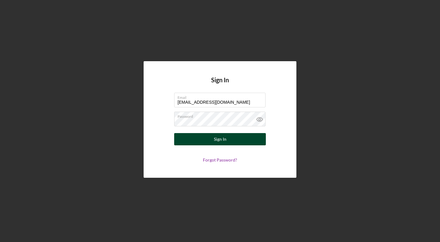  I want to click on button: Sign In, so click(220, 139).